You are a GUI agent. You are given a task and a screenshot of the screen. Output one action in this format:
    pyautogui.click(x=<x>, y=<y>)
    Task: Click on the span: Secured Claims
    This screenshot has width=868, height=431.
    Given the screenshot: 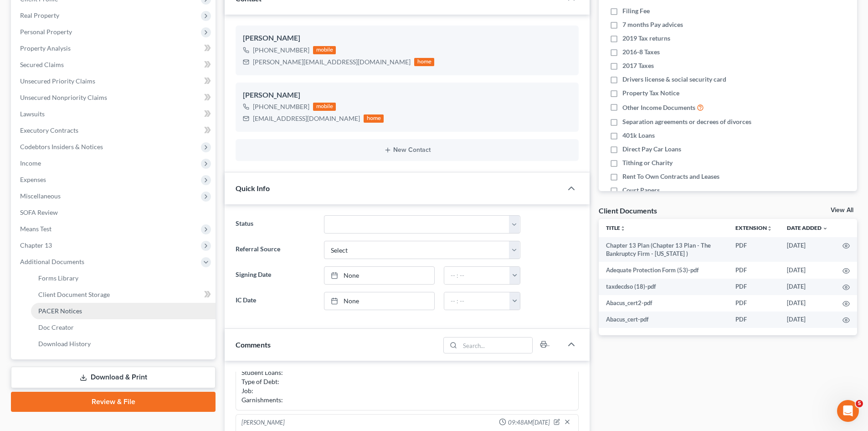 What is the action you would take?
    pyautogui.click(x=42, y=65)
    